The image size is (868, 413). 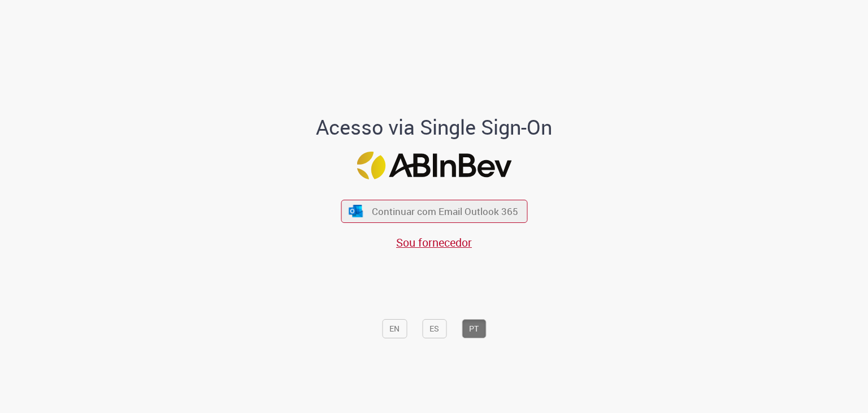 What do you see at coordinates (434, 165) in the screenshot?
I see `img: Logo ABInBev` at bounding box center [434, 165].